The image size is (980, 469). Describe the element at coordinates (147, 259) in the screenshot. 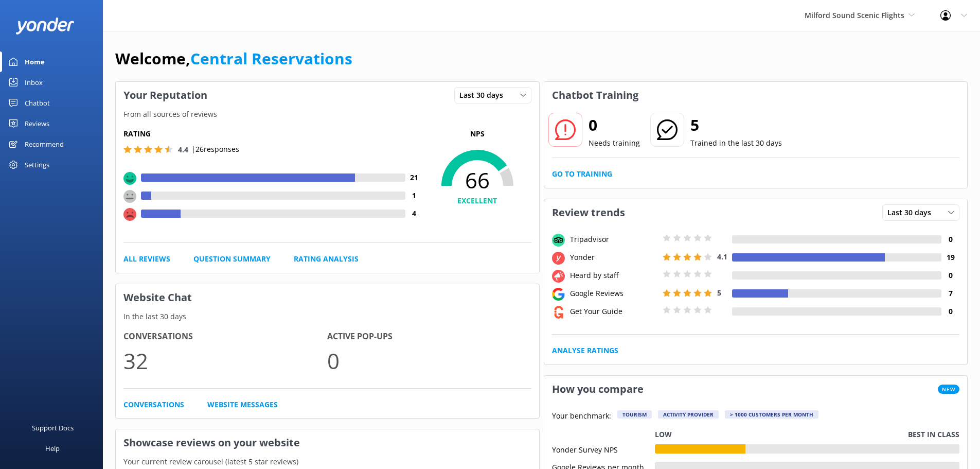

I see `a: All Reviews` at that location.